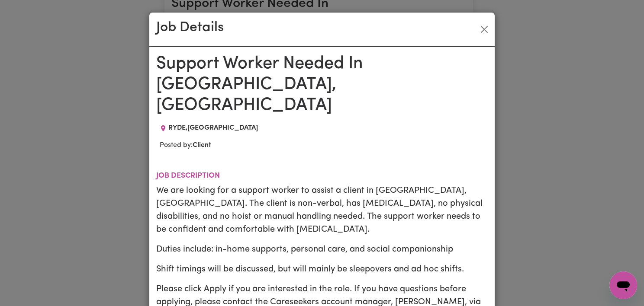 The image size is (644, 306). What do you see at coordinates (185, 146) in the screenshot?
I see `span: Posted by:` at bounding box center [185, 146].